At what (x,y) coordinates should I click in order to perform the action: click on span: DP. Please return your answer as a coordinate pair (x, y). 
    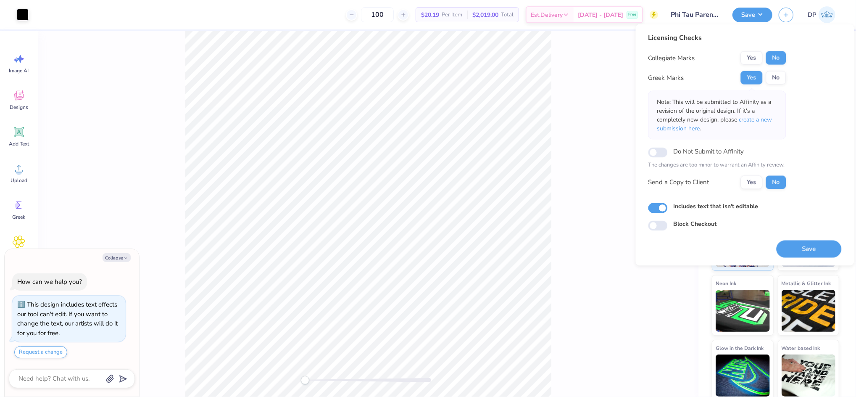
    Looking at the image, I should click on (812, 15).